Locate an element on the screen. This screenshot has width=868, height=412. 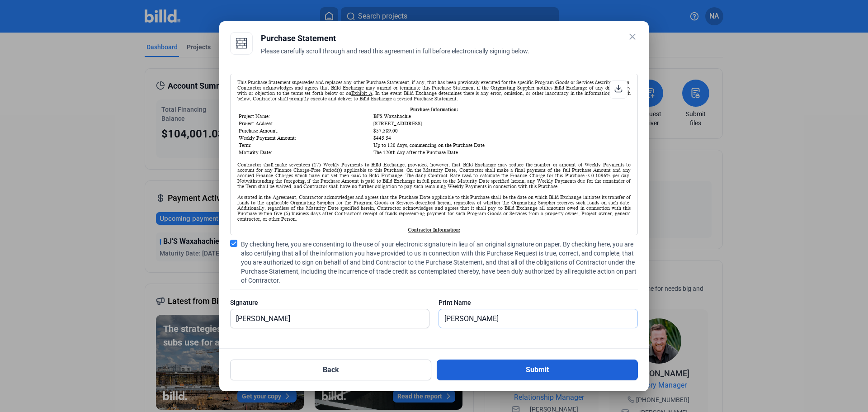
td: $445.54 is located at coordinates (501, 138).